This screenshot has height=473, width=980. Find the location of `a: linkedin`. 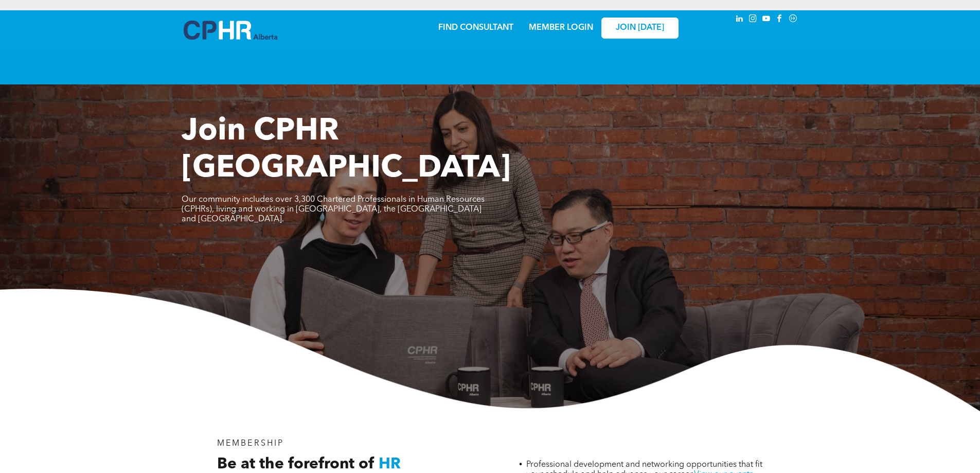

a: linkedin is located at coordinates (739, 19).